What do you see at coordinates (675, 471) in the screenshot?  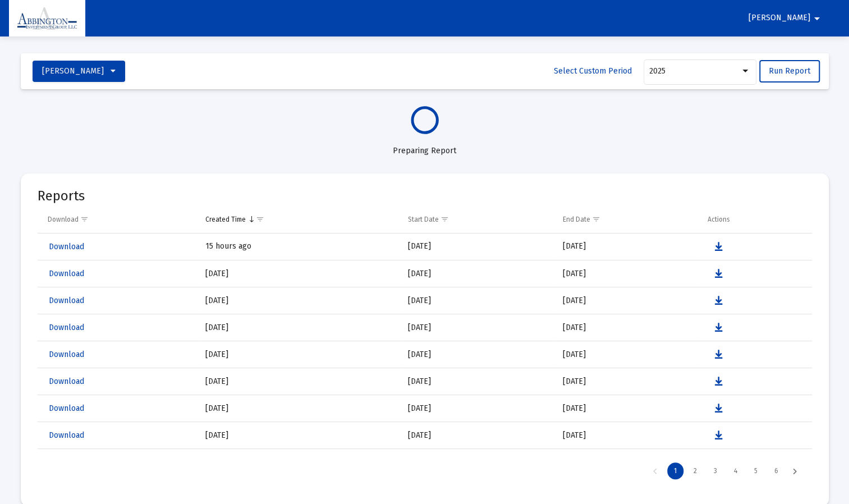 I see `div: Page 1` at bounding box center [675, 471].